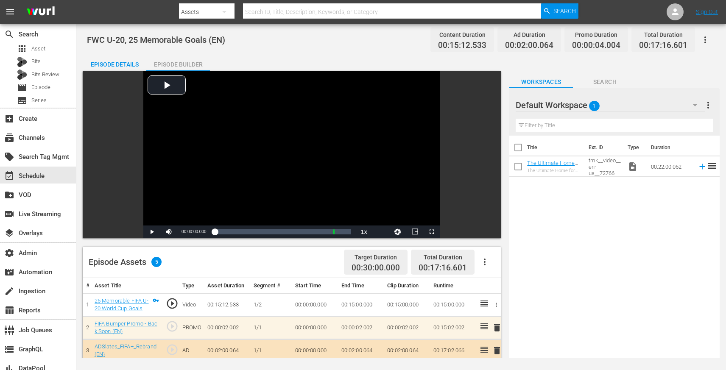 Image resolution: width=726 pixels, height=370 pixels. What do you see at coordinates (9, 195) in the screenshot?
I see `span: VOD` at bounding box center [9, 195].